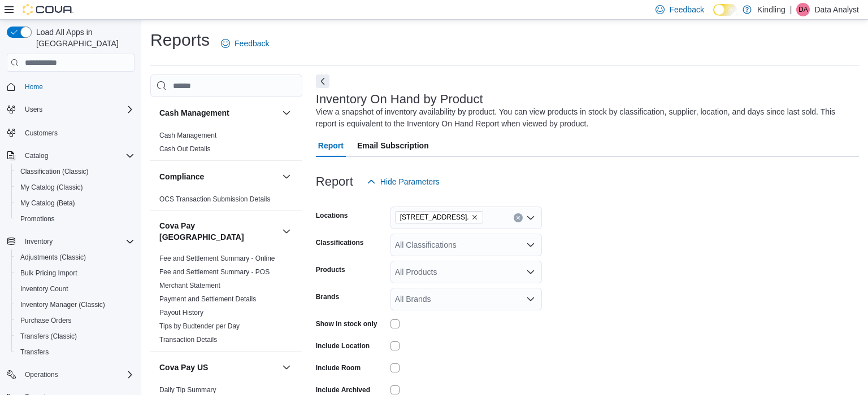 The image size is (868, 395). I want to click on label: Locations, so click(332, 216).